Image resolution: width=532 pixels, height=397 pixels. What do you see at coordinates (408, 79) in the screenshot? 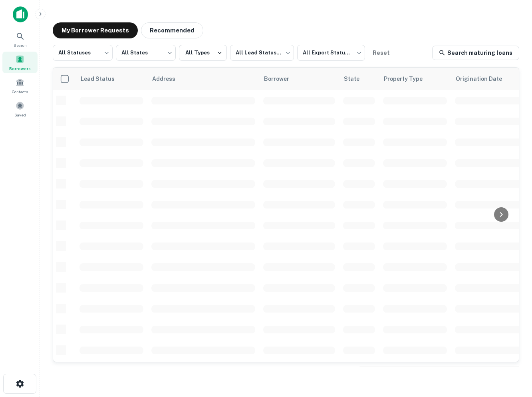
I see `span: Property Type` at bounding box center [408, 79].